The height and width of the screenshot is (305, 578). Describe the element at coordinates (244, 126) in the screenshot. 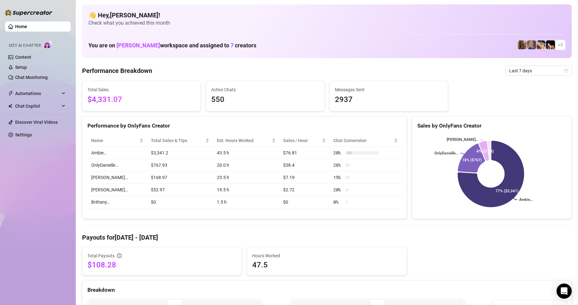

I see `div: Performance by OnlyFans Creator` at that location.